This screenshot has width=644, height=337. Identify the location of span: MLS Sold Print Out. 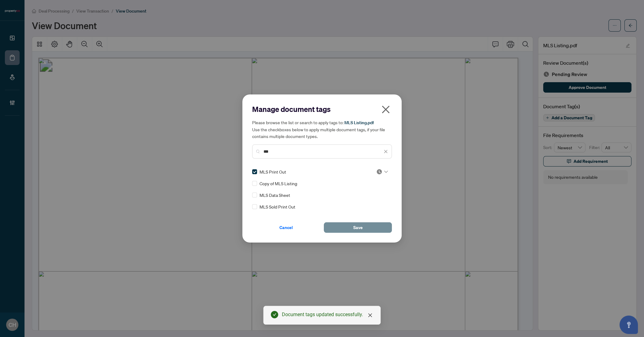
(278, 207).